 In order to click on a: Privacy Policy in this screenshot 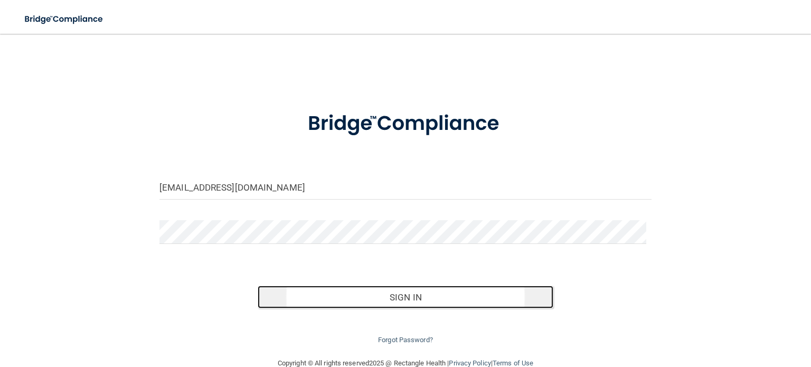, I will do `click(470, 363)`.